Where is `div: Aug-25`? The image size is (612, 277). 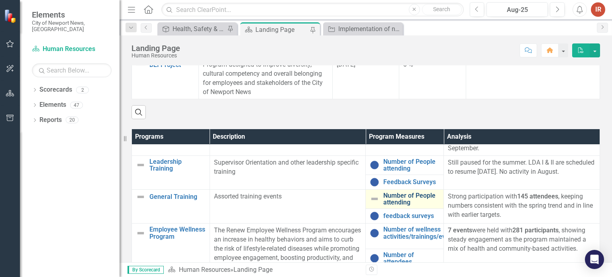
div: Aug-25 is located at coordinates (517, 10).